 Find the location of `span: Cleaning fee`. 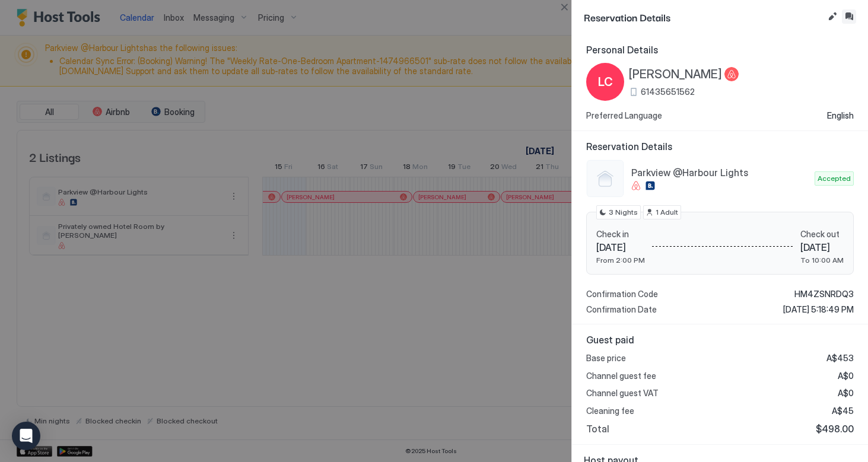

span: Cleaning fee is located at coordinates (610, 411).